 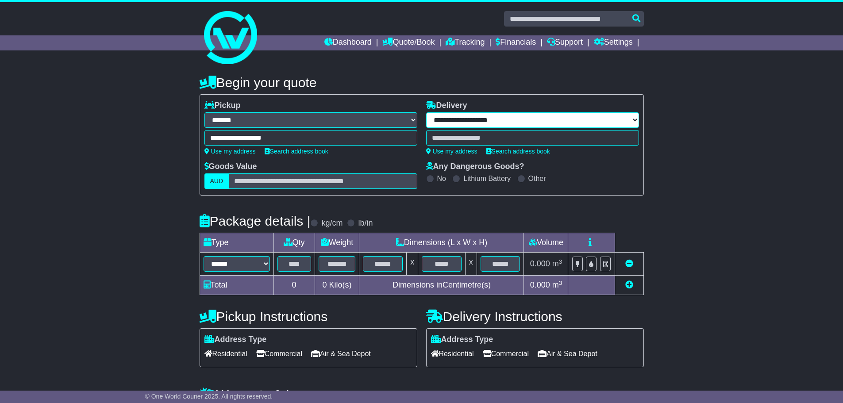 What do you see at coordinates (255, 221) in the screenshot?
I see `h4: Package details |` at bounding box center [255, 221].